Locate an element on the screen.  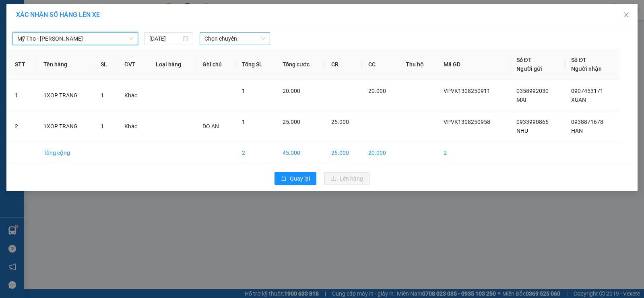
th: Thu hộ is located at coordinates (418, 65).